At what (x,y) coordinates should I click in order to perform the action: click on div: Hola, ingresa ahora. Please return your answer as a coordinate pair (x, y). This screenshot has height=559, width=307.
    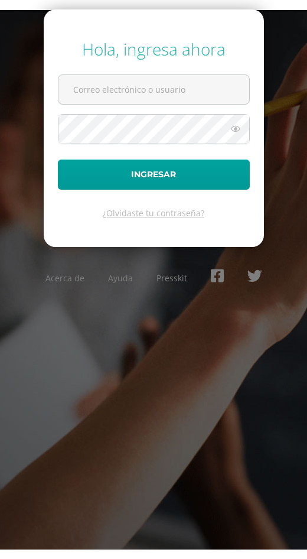
    Looking at the image, I should click on (154, 49).